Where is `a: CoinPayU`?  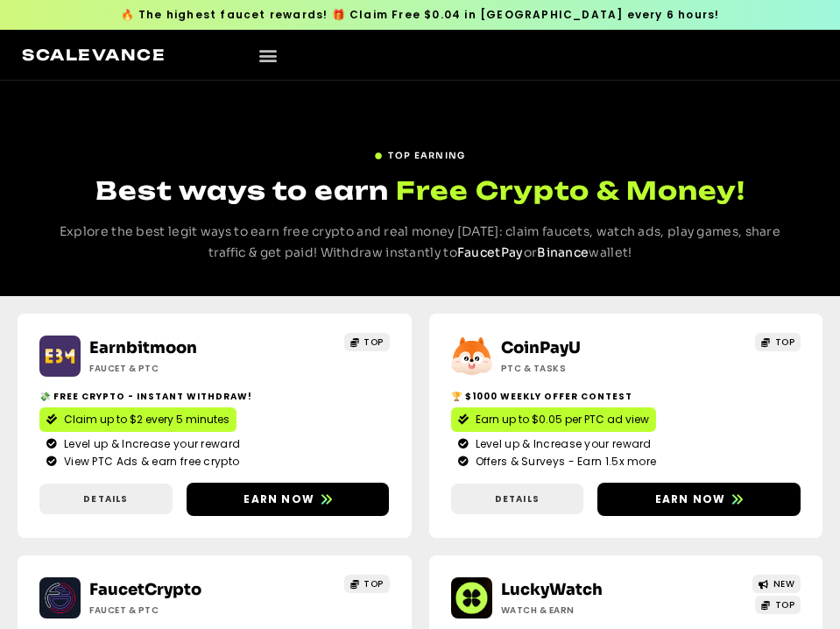
a: CoinPayU is located at coordinates (541, 348).